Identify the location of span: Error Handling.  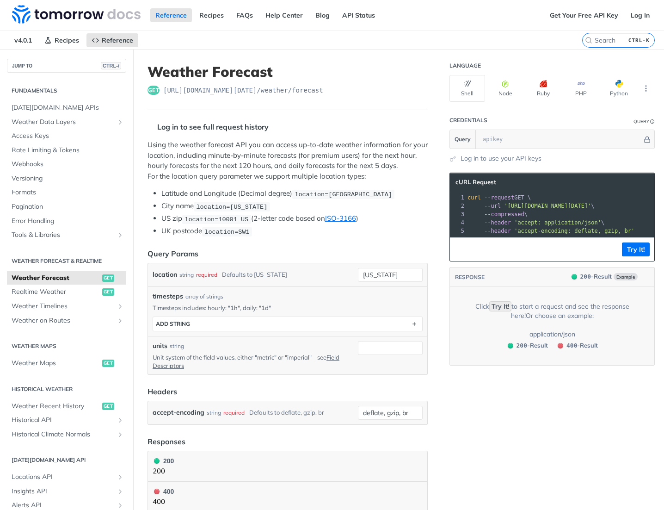
(68, 221).